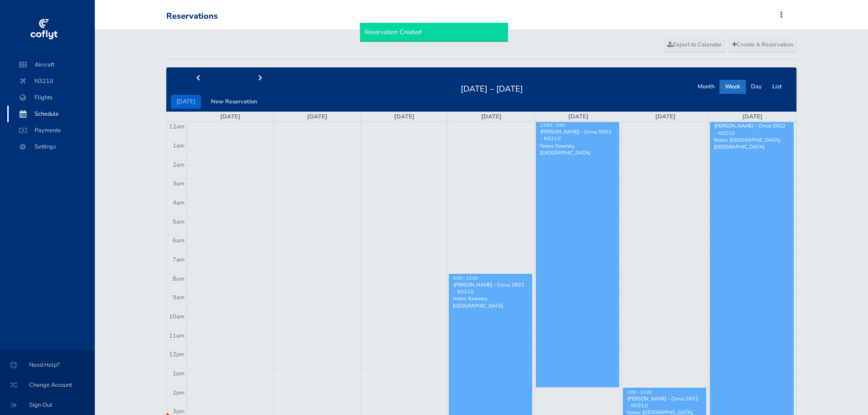 The height and width of the screenshot is (415, 868). Describe the element at coordinates (466, 278) in the screenshot. I see `span: 8:00 - 12:00` at that location.